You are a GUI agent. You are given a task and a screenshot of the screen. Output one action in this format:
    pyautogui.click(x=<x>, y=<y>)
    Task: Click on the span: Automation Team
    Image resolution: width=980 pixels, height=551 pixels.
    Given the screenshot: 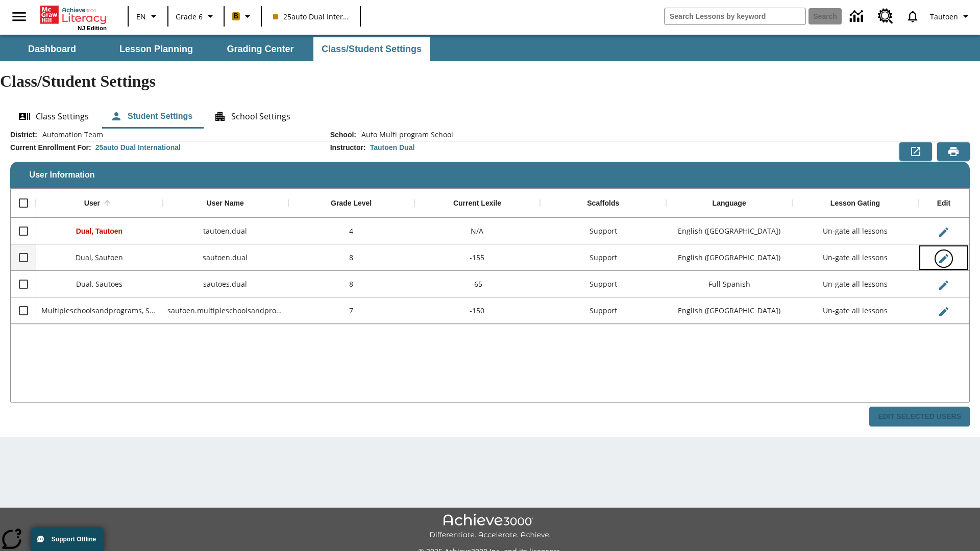 What is the action you would take?
    pyautogui.click(x=70, y=135)
    